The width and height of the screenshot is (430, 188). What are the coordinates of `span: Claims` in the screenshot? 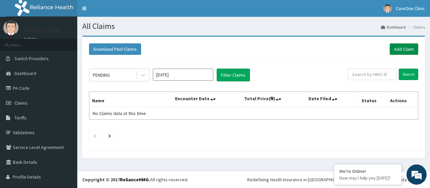 It's located at (21, 103).